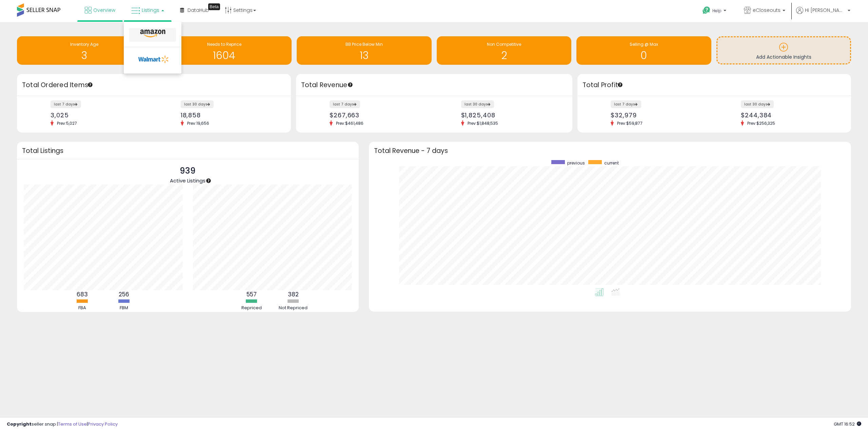  Describe the element at coordinates (82, 294) in the screenshot. I see `b: 683` at that location.